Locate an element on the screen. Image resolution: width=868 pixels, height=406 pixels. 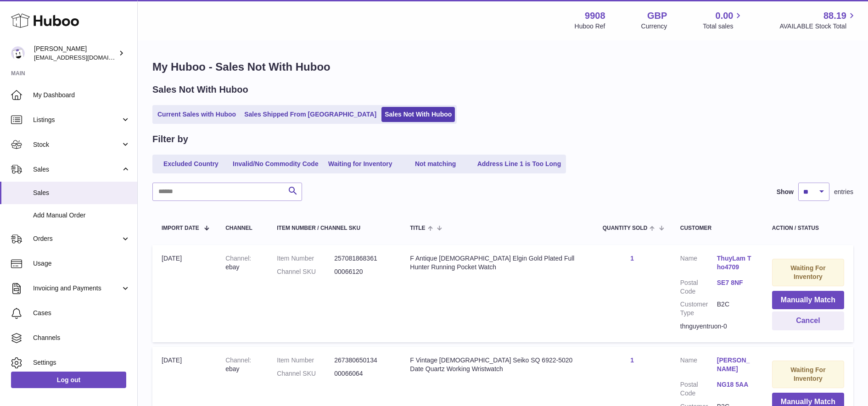
div: Action / Status is located at coordinates (808, 228).